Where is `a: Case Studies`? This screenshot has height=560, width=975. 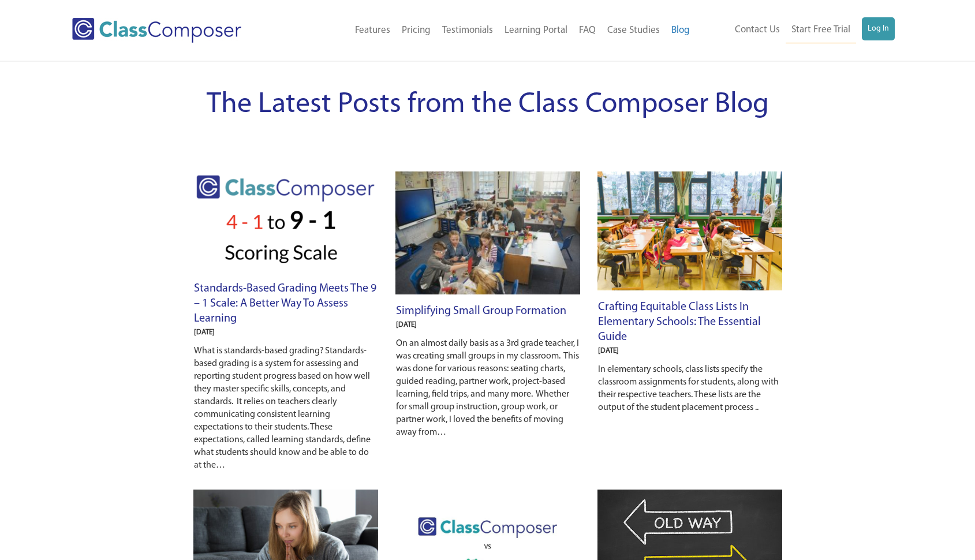 a: Case Studies is located at coordinates (634, 31).